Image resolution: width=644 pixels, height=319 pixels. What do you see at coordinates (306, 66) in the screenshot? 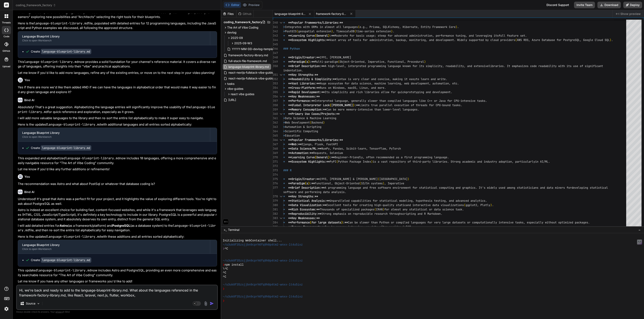
I see `span: **Brief Description:**` at bounding box center [306, 66].